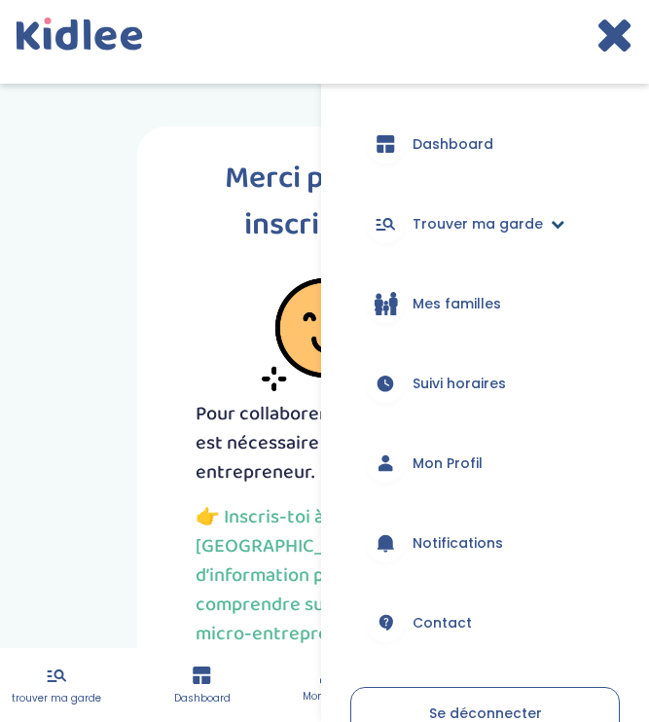 This screenshot has height=722, width=649. I want to click on a: Mon profil, so click(327, 685).